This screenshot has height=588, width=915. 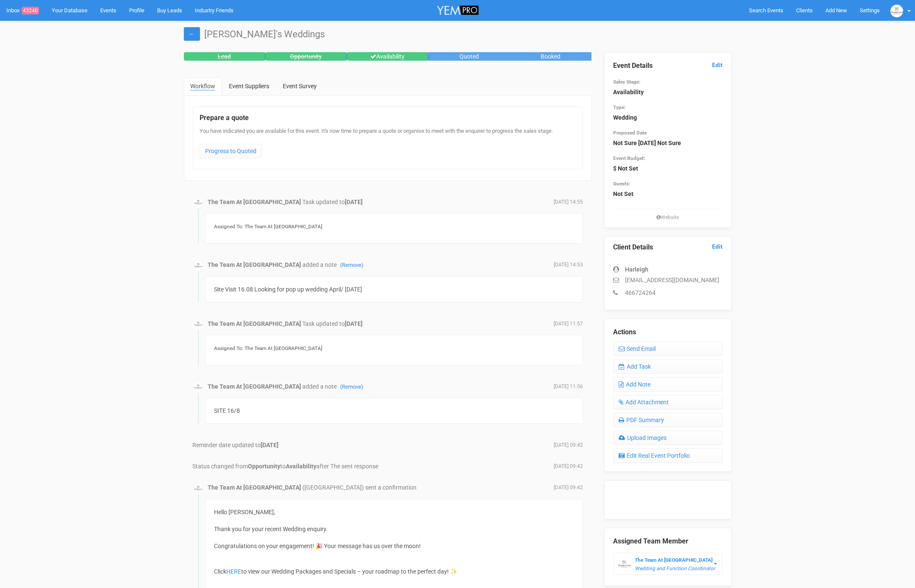 What do you see at coordinates (668, 217) in the screenshot?
I see `small: Website` at bounding box center [668, 217].